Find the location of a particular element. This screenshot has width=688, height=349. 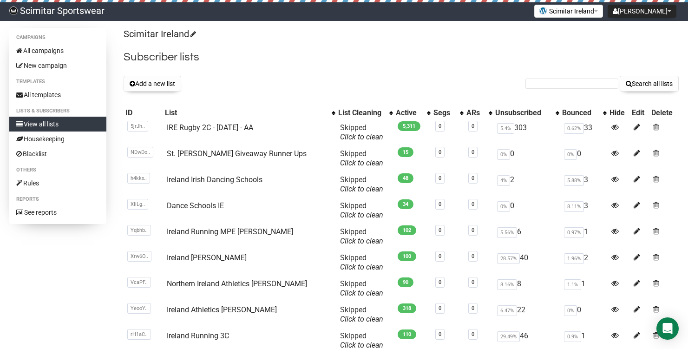

th: Bounced: No sort applied, activate to apply an ascending sort is located at coordinates (584, 113).